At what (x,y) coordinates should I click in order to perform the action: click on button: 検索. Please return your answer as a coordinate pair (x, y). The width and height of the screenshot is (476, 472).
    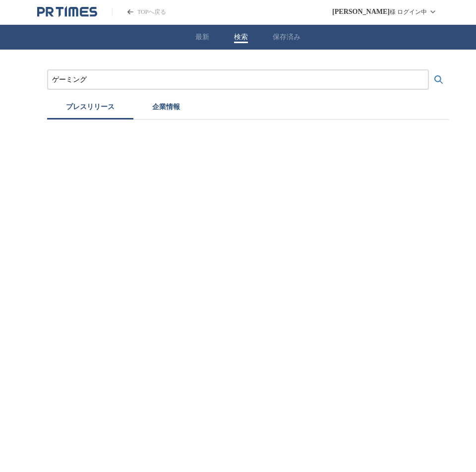
    Looking at the image, I should click on (241, 37).